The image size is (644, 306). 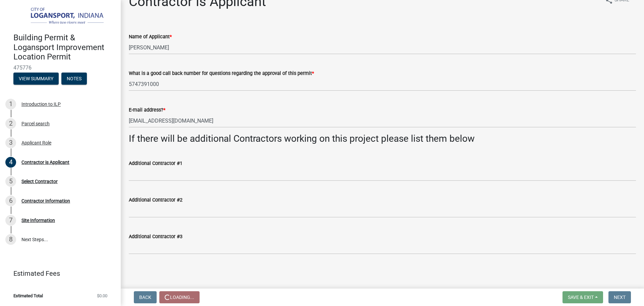 What do you see at coordinates (11, 104) in the screenshot?
I see `div: 1` at bounding box center [11, 104].